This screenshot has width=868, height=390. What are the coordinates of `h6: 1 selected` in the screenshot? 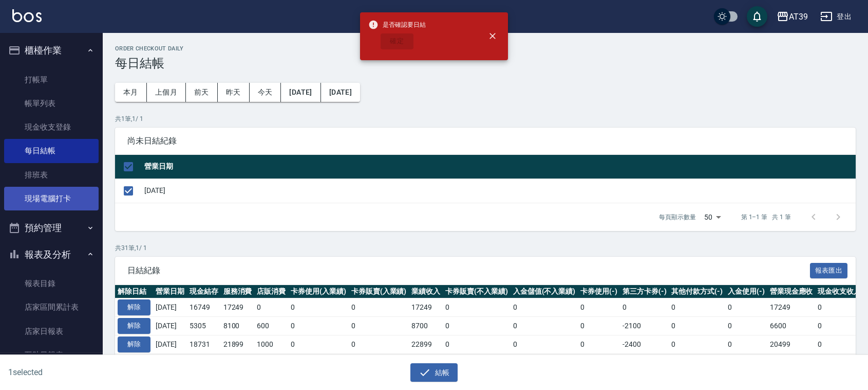 It's located at (111, 372).